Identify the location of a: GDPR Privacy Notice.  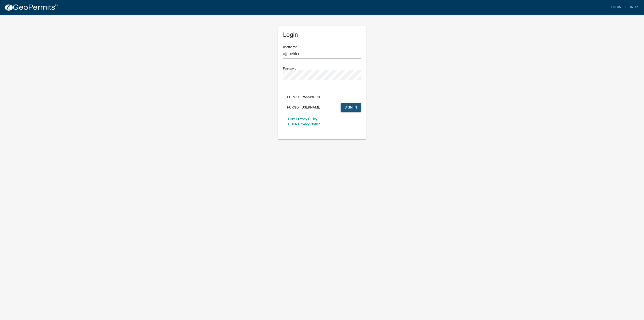
(304, 124).